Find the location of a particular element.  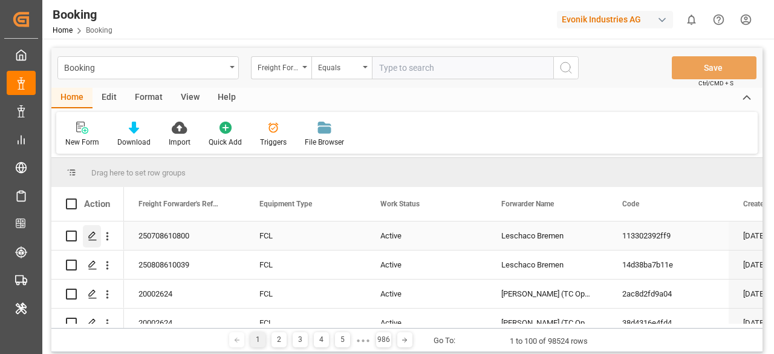

span: Forwarder Name is located at coordinates (528, 204).